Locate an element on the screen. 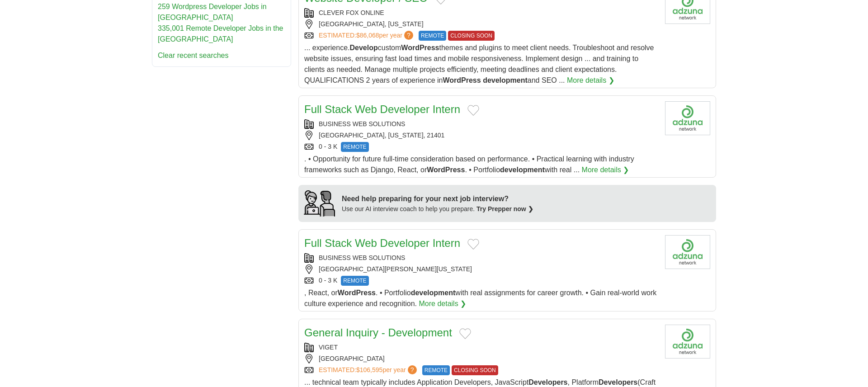  div: CLEVER FOX ONLINE is located at coordinates (481, 13).